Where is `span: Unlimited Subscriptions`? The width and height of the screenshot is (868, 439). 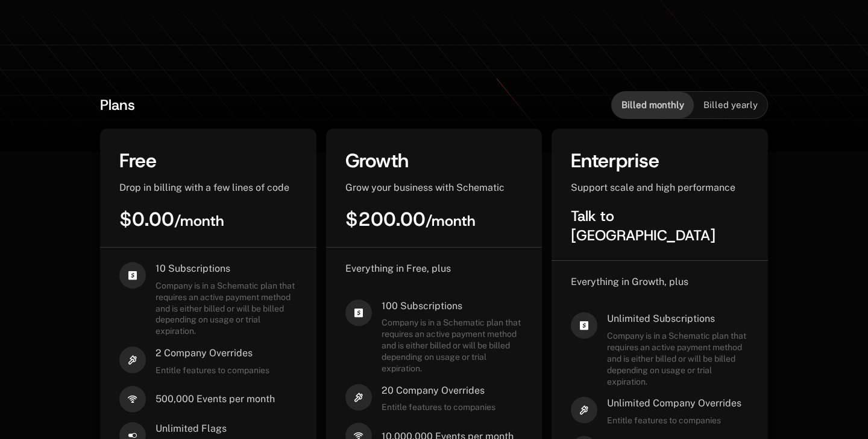 span: Unlimited Subscriptions is located at coordinates (678, 319).